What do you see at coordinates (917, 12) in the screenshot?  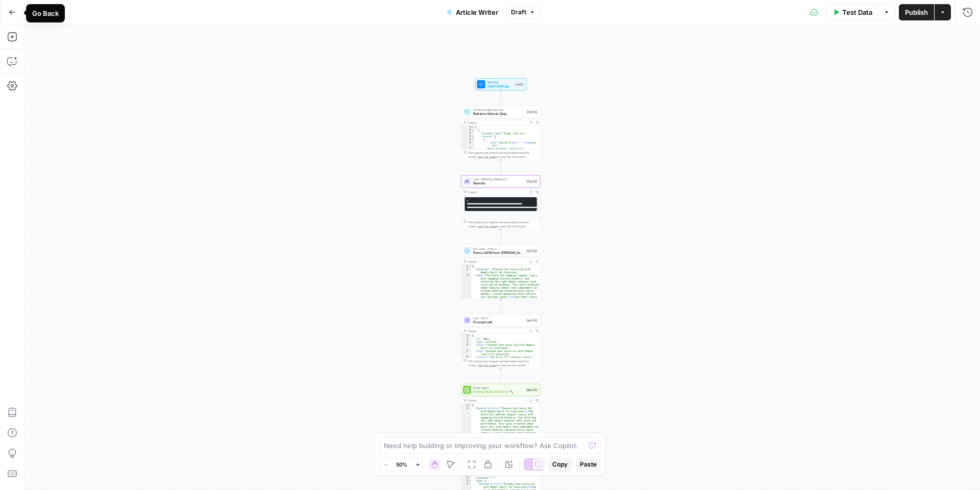 I see `button: Publish` at bounding box center [917, 12].